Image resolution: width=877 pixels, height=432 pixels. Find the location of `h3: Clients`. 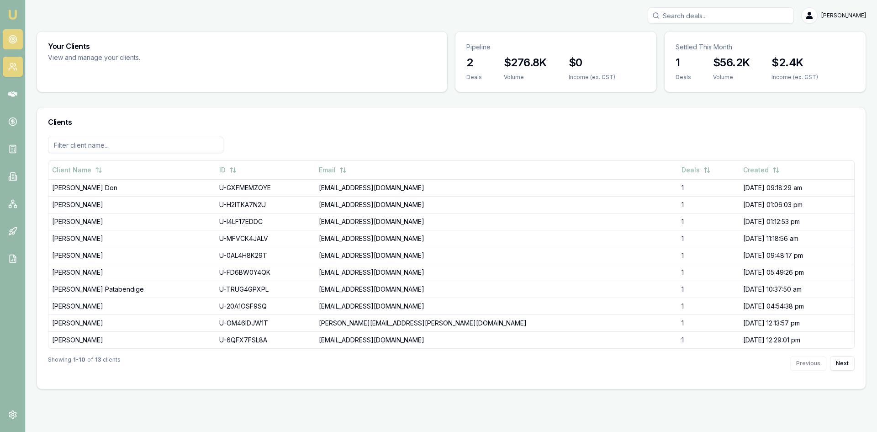

h3: Clients is located at coordinates (452, 122).